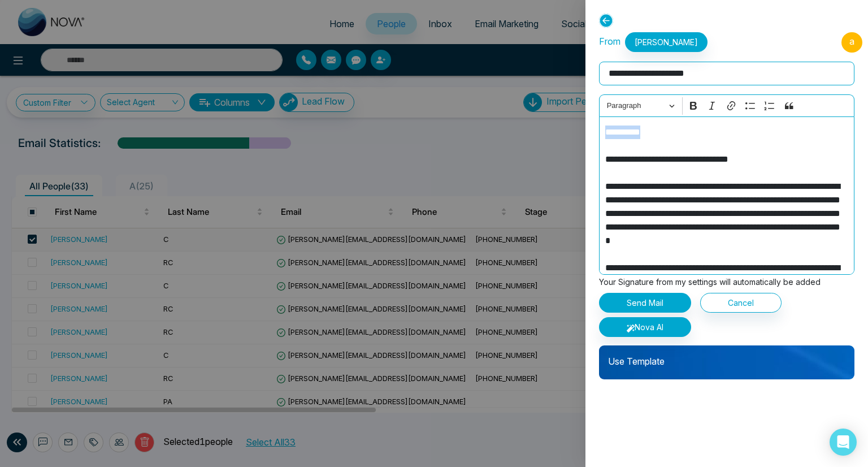  What do you see at coordinates (641, 106) in the screenshot?
I see `button: Paragraph` at bounding box center [641, 106].